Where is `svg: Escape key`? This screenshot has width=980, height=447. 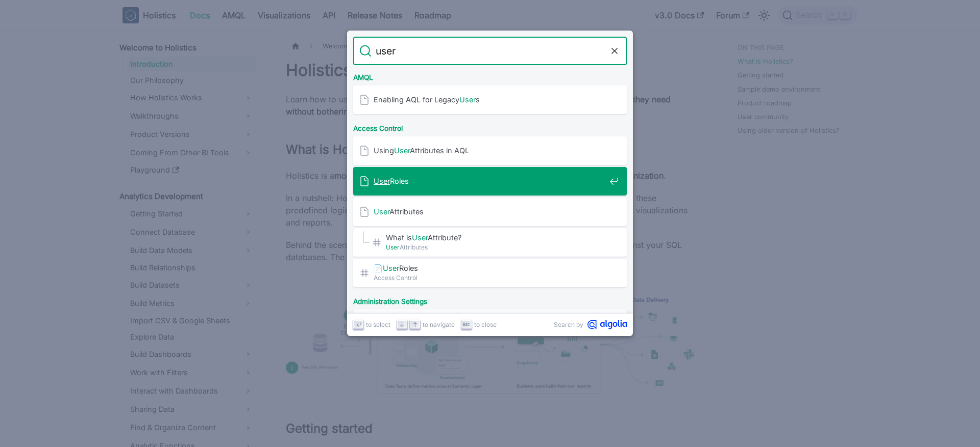
svg: Escape key is located at coordinates (466, 324).